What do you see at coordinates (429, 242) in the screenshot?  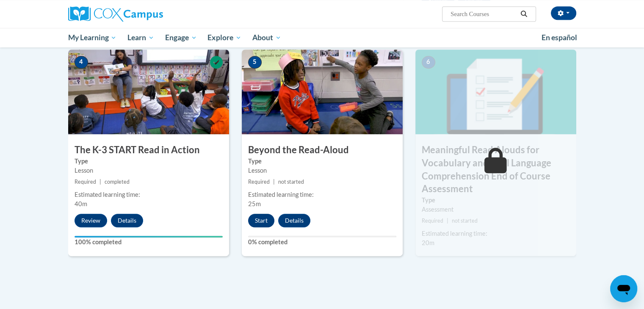 I see `span: 20m` at bounding box center [429, 242].